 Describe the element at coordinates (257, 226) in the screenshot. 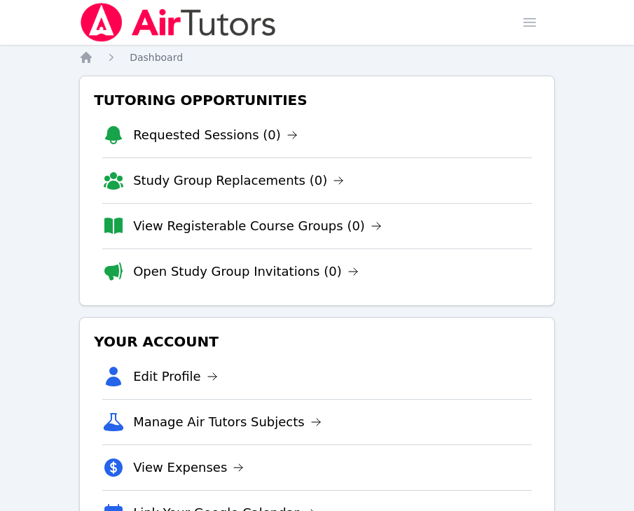

I see `a: View Registerable Course Groups (0)` at that location.